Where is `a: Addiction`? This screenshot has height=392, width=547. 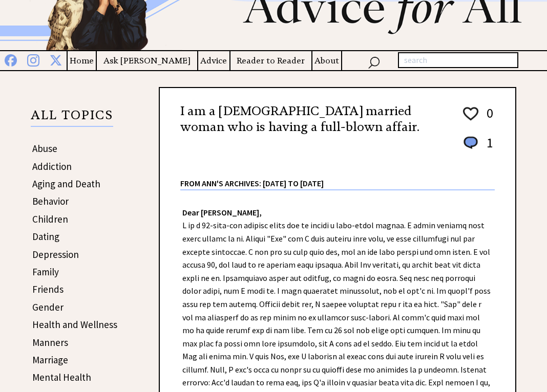 a: Addiction is located at coordinates (52, 166).